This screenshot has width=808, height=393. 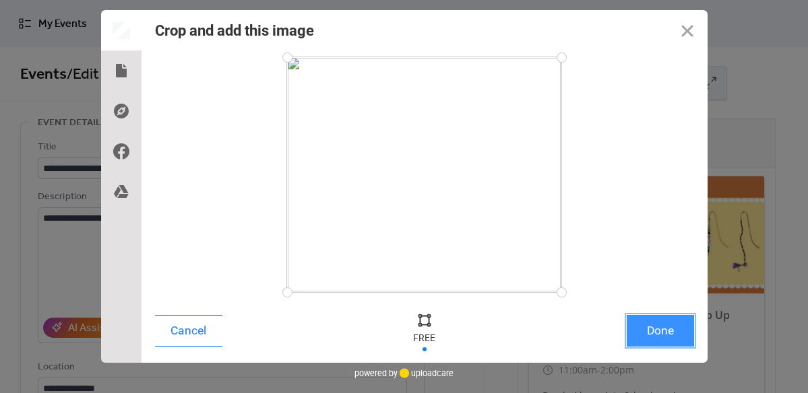 What do you see at coordinates (121, 71) in the screenshot?
I see `div: Local Files` at bounding box center [121, 71].